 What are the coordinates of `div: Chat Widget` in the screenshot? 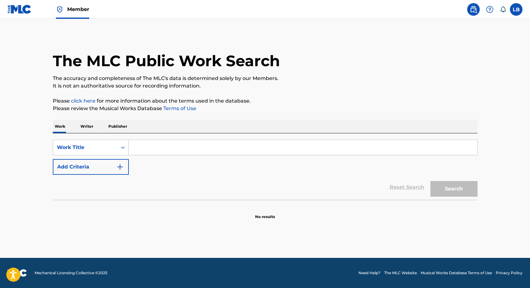 It's located at (514, 273).